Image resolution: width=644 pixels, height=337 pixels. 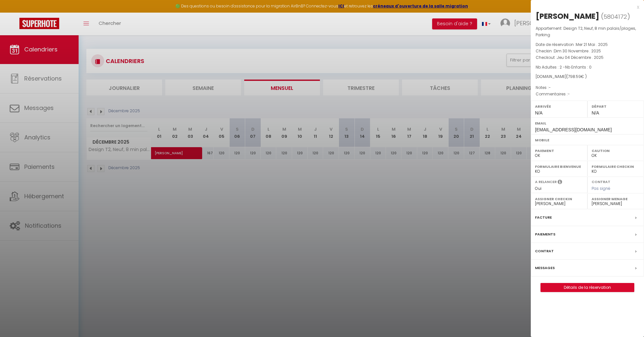 I want to click on span: Mer 21 Mai . 2025, so click(x=592, y=44).